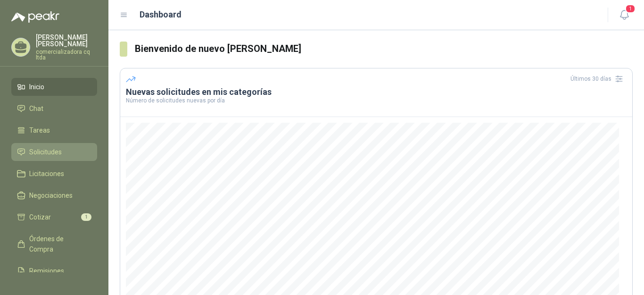 This screenshot has height=295, width=644. What do you see at coordinates (376, 92) in the screenshot?
I see `h3: Nuevas solicitudes en mis categorías` at bounding box center [376, 92].